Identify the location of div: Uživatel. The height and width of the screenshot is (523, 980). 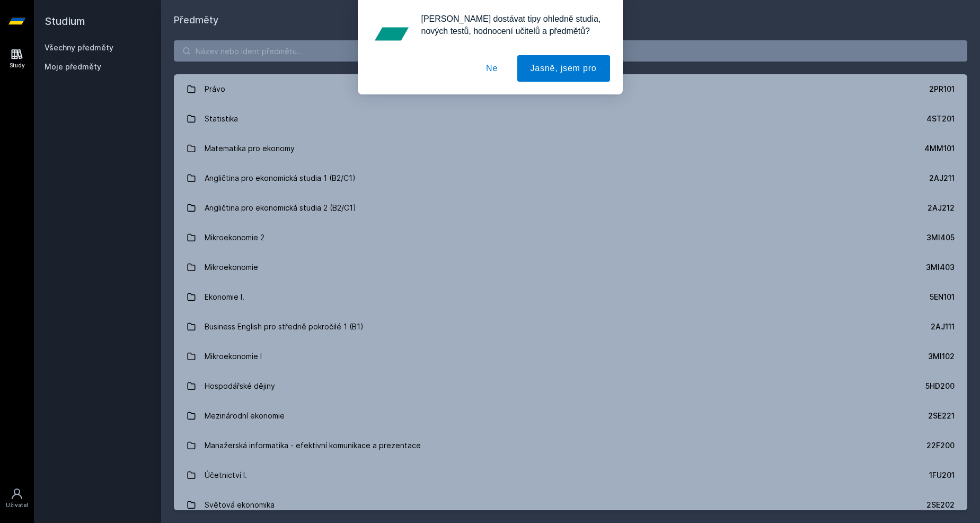
(17, 505).